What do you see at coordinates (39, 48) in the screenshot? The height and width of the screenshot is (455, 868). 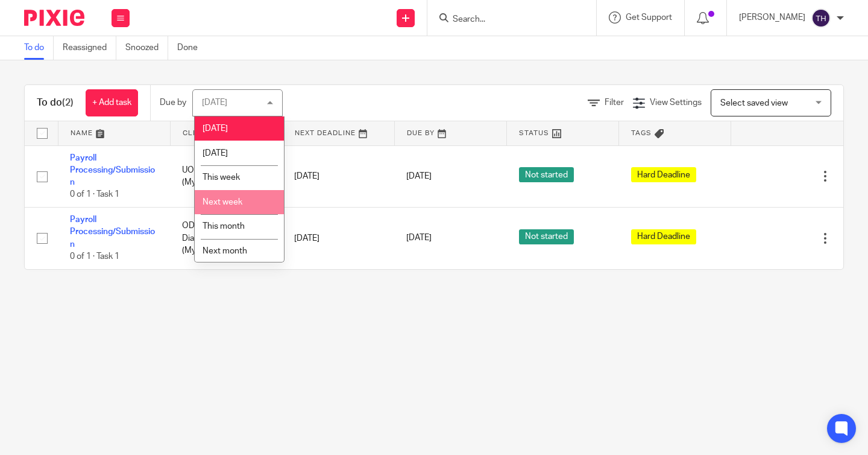 I see `a: To do` at bounding box center [39, 48].